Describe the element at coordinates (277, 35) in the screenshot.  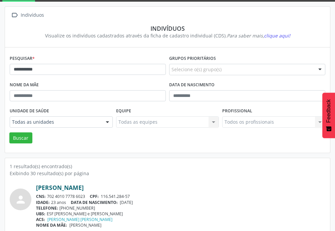
I see `span: clique aqui!` at that location.